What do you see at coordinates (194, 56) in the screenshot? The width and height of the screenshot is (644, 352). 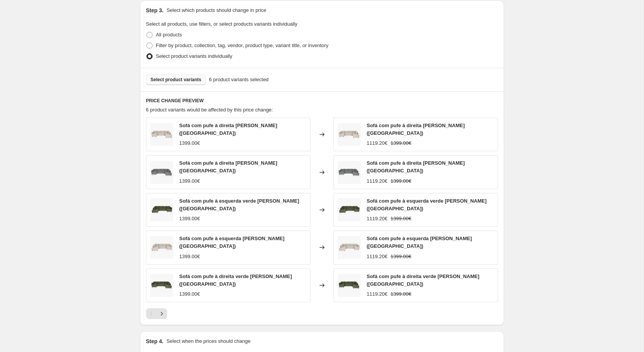 I see `span: Select product variants individually` at bounding box center [194, 56].